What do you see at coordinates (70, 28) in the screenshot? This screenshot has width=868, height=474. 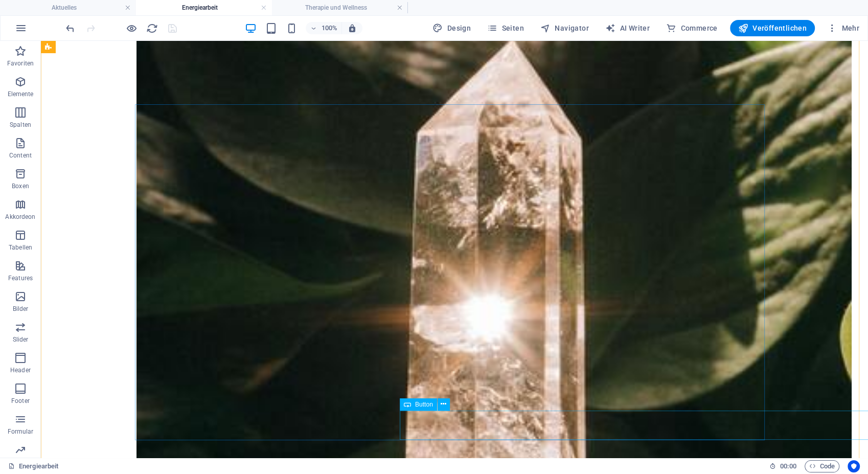 I see `i: Rückgängig: Text ändern (Strg+Z)` at bounding box center [70, 28].